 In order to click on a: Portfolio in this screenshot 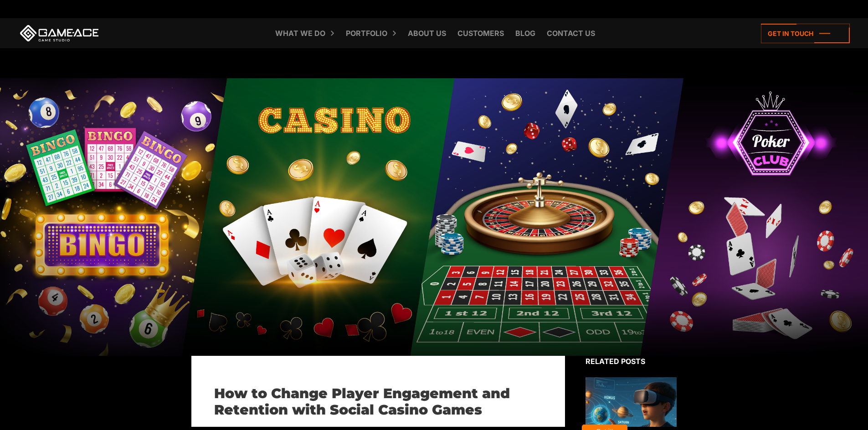, I will do `click(366, 33)`.